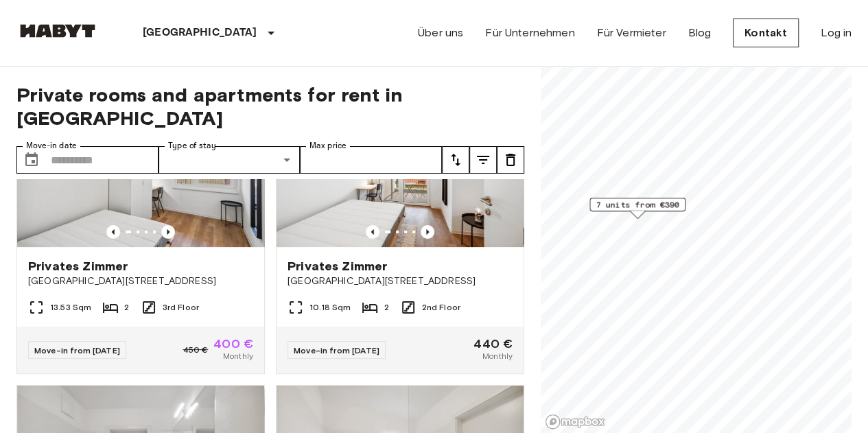 The image size is (868, 433). I want to click on label: Type of stay, so click(192, 145).